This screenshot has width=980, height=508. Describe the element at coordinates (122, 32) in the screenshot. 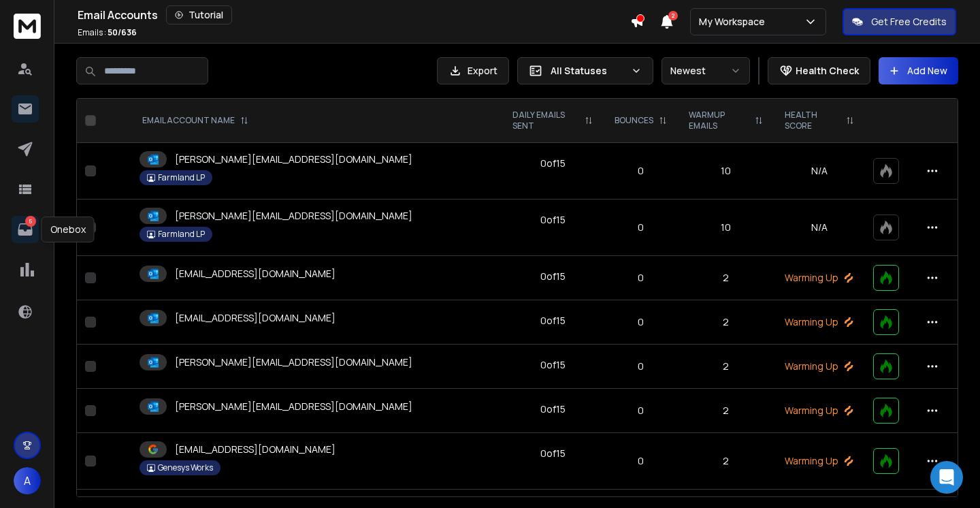

I see `span: 50 / 636` at that location.